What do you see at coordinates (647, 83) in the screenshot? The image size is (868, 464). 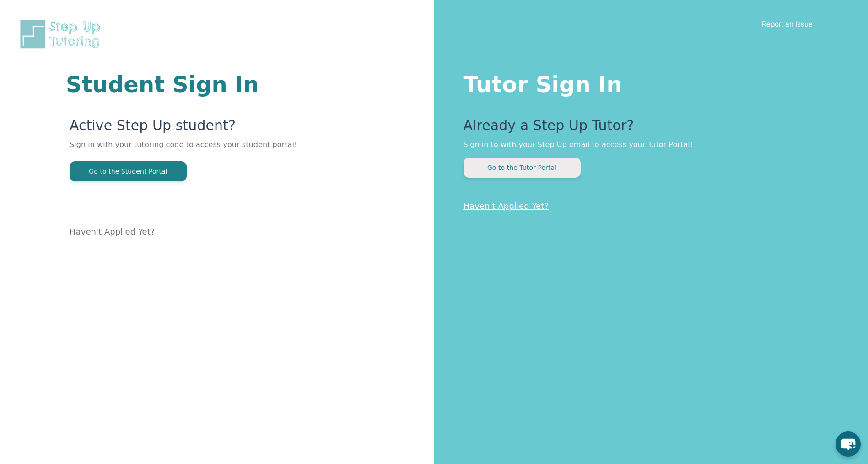 I see `h1: Tutor Sign In` at bounding box center [647, 83].